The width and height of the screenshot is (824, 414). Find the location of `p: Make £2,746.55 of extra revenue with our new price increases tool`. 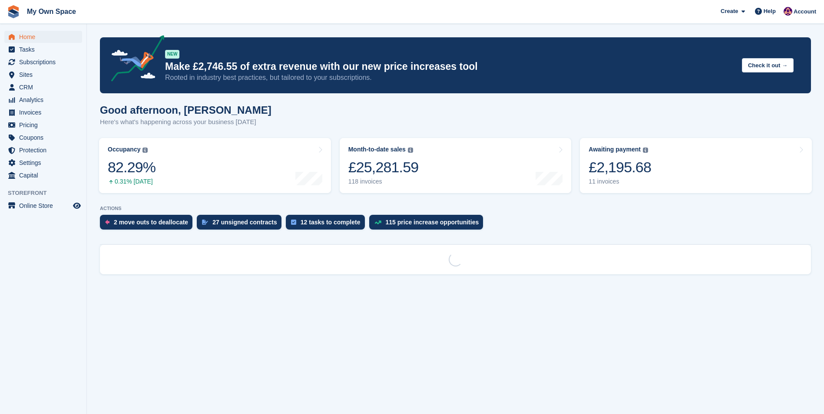

p: Make £2,746.55 of extra revenue with our new price increases tool is located at coordinates (450, 66).